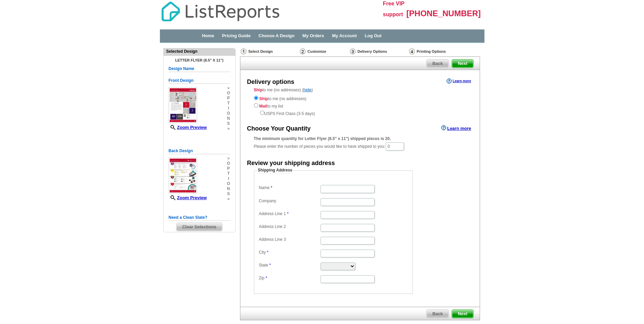 The image size is (644, 324). Describe the element at coordinates (378, 52) in the screenshot. I see `div: Delivery Options` at that location.